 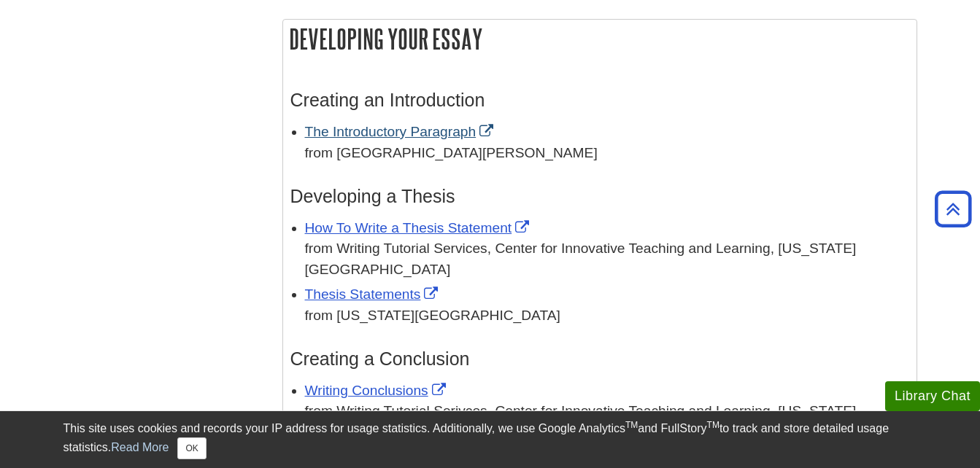 What do you see at coordinates (490, 440) in the screenshot?
I see `div: This site uses cookies and records your IP address for usage statistics. Additionally, we use Goo...` at bounding box center [490, 440].